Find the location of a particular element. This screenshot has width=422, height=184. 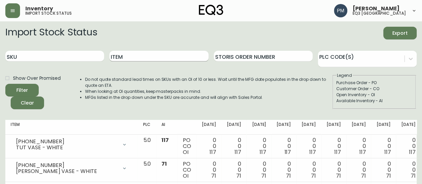

th: AI is located at coordinates (167, 127).